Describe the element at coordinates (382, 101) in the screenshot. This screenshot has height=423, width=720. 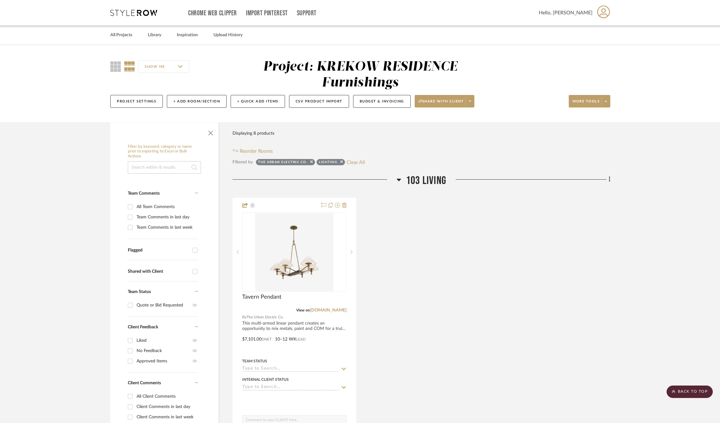
I see `button: Budget & Invoicing` at that location.